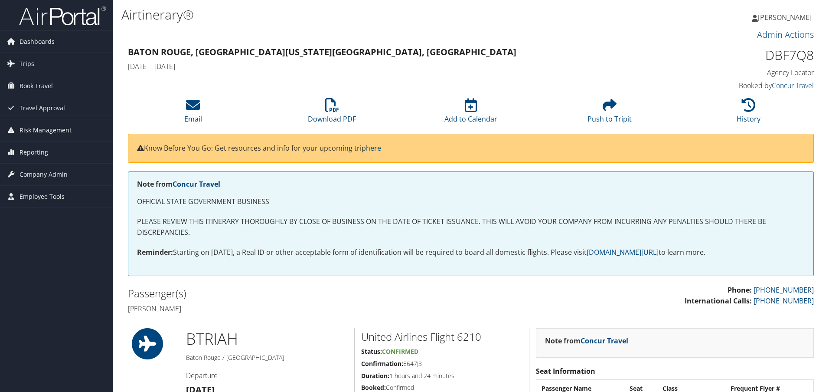 The image size is (829, 392). I want to click on span: Travel Approval, so click(42, 108).